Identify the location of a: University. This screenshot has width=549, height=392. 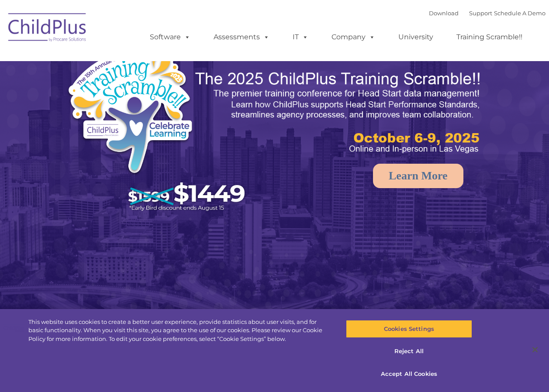
(416, 37).